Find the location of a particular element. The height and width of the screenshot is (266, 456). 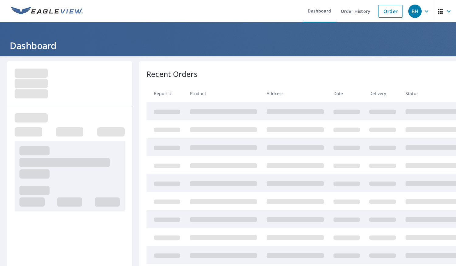

a: Order is located at coordinates (391, 11).